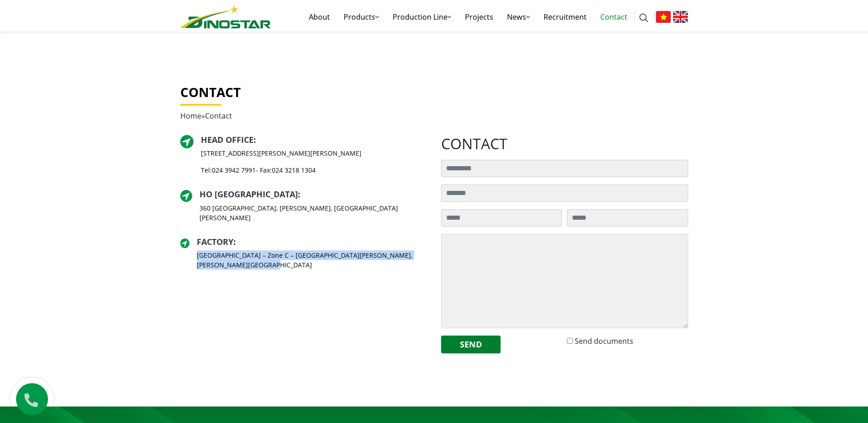  What do you see at coordinates (479, 17) in the screenshot?
I see `a: Projects` at bounding box center [479, 17].